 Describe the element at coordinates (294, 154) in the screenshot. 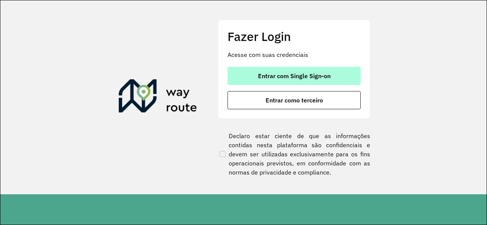

I see `label: Declaro estar ciente de que as informações contidas nesta plataforma são confidenciais e devem se...` at that location.